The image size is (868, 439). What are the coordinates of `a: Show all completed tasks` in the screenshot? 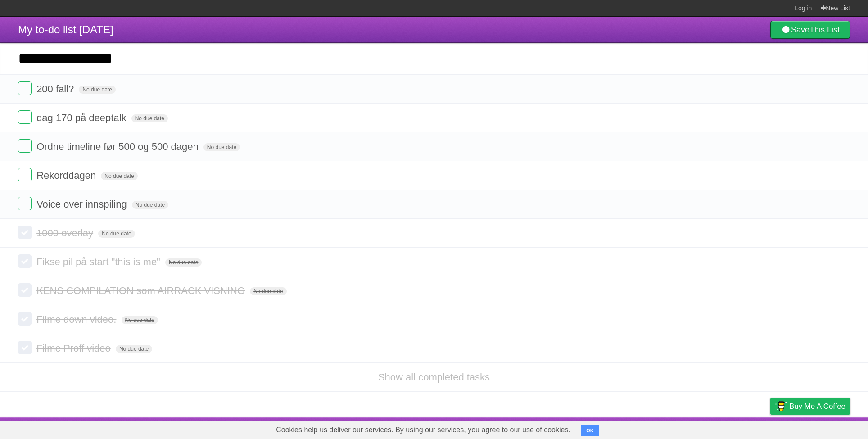 It's located at (434, 377).